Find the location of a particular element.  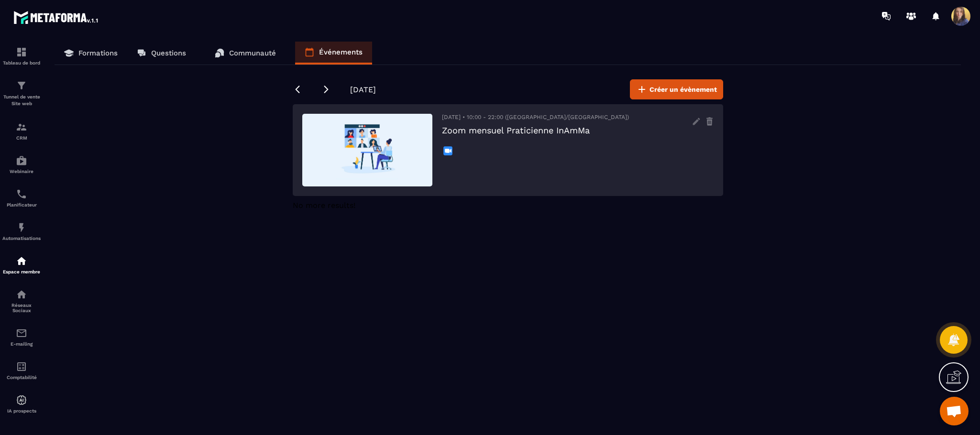

span: No more results! is located at coordinates (324, 205).